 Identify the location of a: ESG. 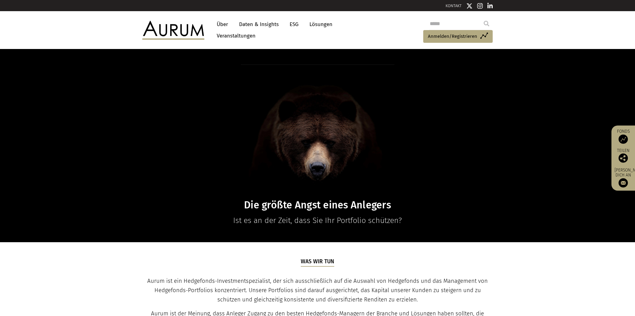
(294, 24).